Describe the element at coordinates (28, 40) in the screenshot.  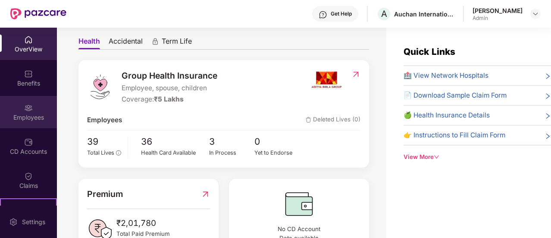
I see `img: svg+xml;base64,PHN2ZyBpZD0iSG9tZSIgeG1sbnM9Imh0dHA6Ly93d3cudzMub3JnLzIwMDAvc3ZnIiB3aWR0aD0iMjAiIG...` at that location.